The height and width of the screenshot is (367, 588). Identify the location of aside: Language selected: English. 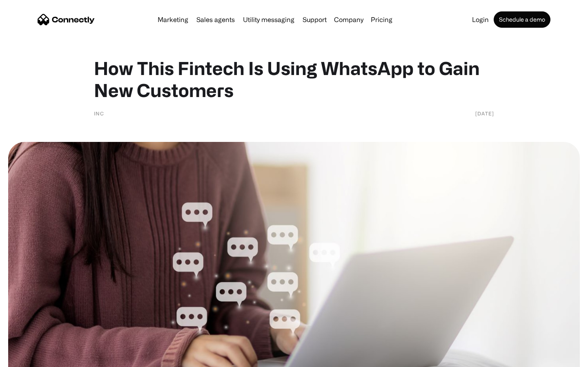
(28, 359).